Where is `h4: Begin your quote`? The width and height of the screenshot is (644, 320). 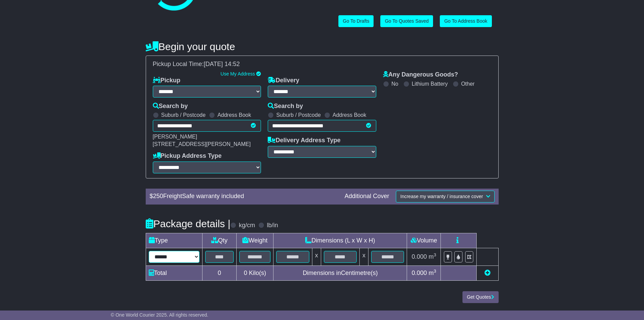
h4: Begin your quote is located at coordinates (322, 47).